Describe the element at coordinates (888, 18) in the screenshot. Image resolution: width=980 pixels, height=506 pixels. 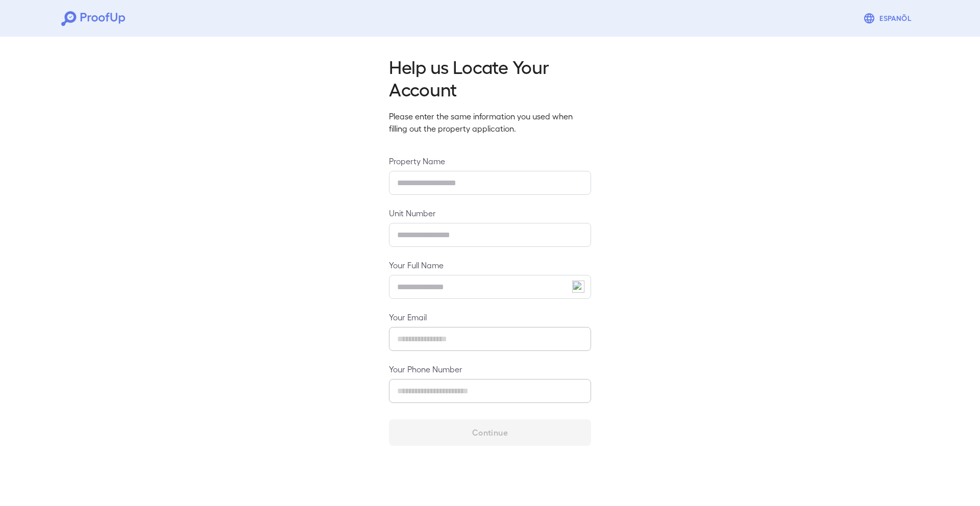
I see `button: Espanõl` at that location.